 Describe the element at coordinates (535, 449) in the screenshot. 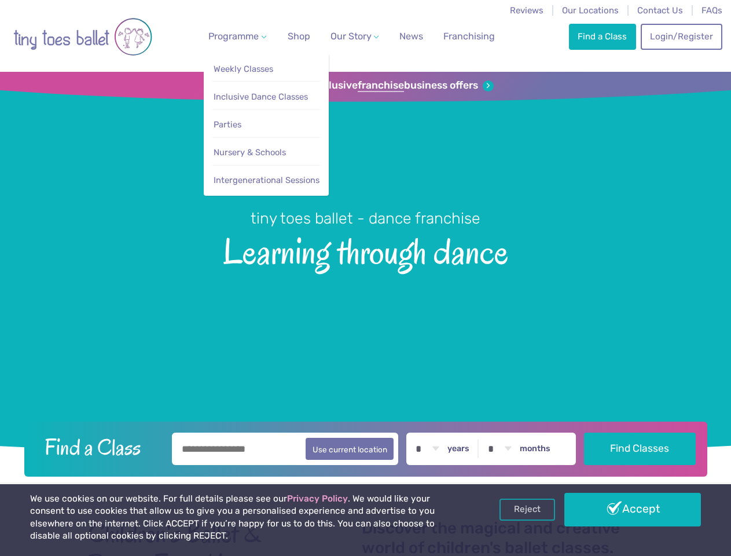

I see `label: months` at that location.